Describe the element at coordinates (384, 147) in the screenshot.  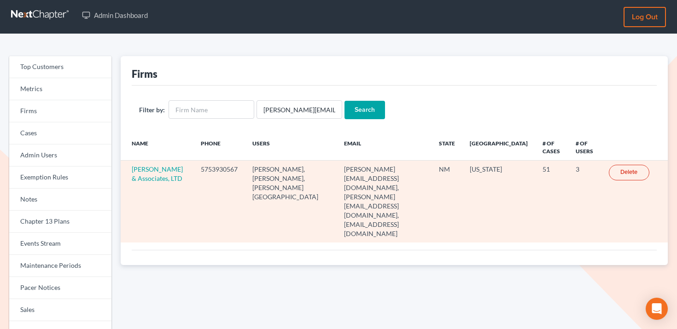
I see `th: Email` at that location.